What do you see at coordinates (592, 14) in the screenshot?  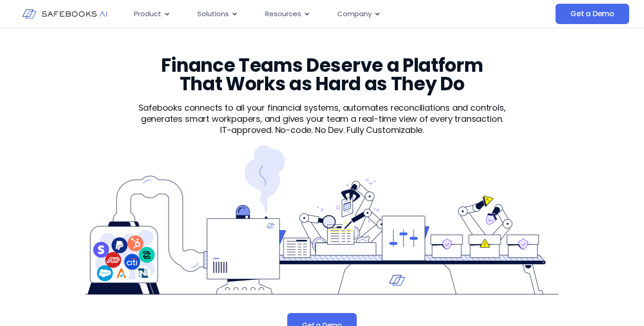 I see `span: Get a Demo` at bounding box center [592, 14].